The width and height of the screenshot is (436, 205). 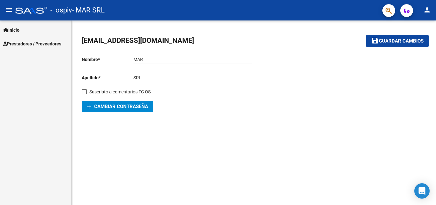 What do you see at coordinates (108, 78) in the screenshot?
I see `p: Apellido` at bounding box center [108, 78].